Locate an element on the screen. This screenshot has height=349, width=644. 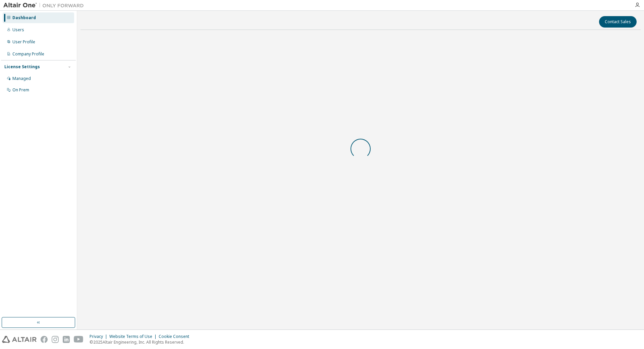
div: Managed is located at coordinates (22, 78).